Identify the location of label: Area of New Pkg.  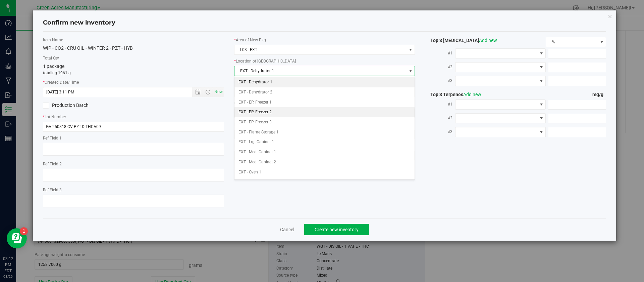
(325, 40).